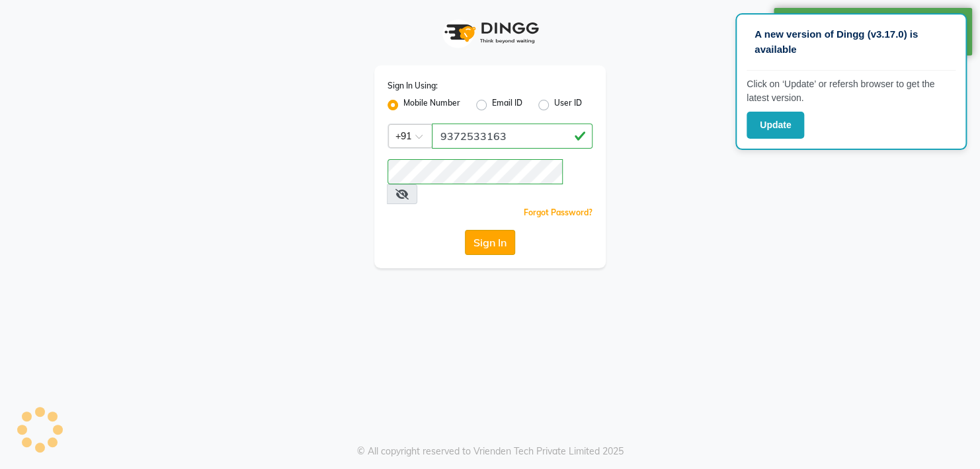 Image resolution: width=980 pixels, height=469 pixels. What do you see at coordinates (568, 105) in the screenshot?
I see `label: User ID` at bounding box center [568, 105].